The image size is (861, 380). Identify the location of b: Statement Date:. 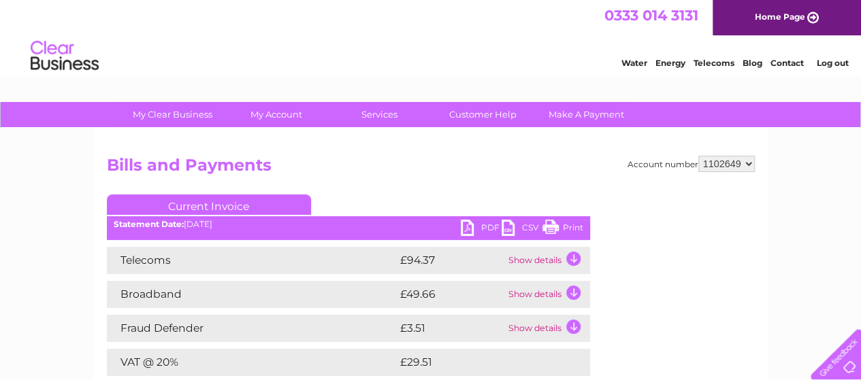
(148, 224).